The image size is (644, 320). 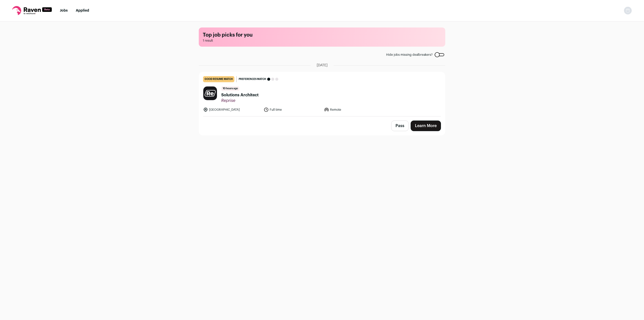 I want to click on span: Reprise, so click(x=240, y=100).